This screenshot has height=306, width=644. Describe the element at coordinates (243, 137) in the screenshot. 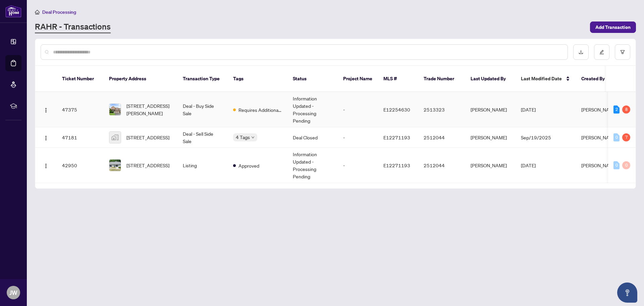

I see `span: 4 Tags` at that location.